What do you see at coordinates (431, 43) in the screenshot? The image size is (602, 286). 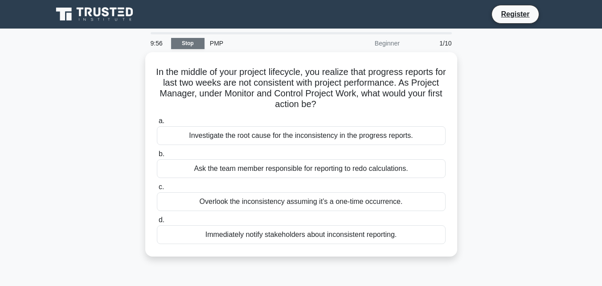 I see `div: 1/10` at bounding box center [431, 43].